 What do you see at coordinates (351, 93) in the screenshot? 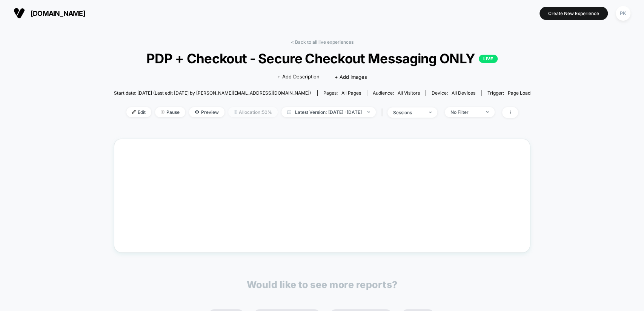
I see `span: all pages` at bounding box center [351, 93].